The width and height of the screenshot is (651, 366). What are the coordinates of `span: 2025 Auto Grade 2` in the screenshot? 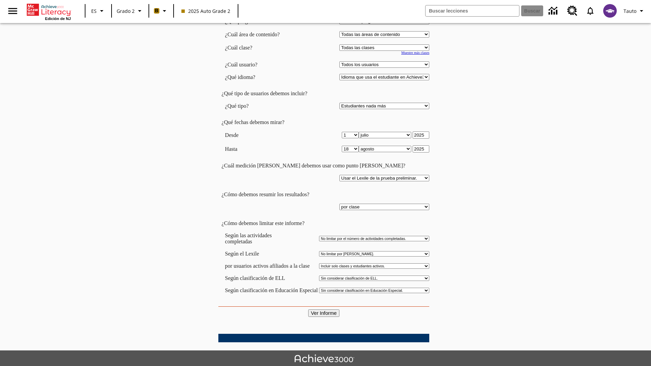 It's located at (206, 11).